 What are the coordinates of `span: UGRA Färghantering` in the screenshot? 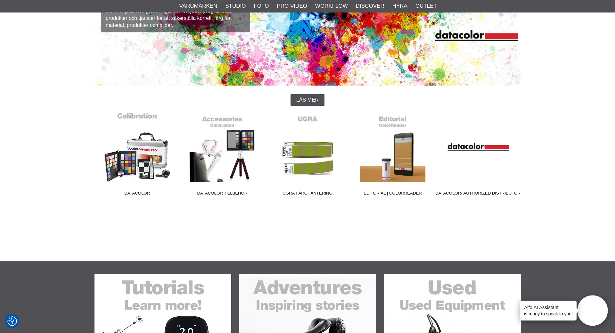 It's located at (308, 194).